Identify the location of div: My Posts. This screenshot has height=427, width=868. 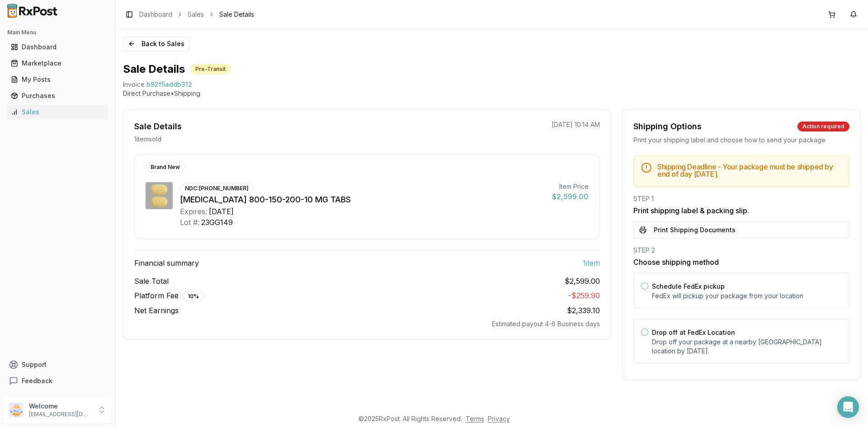
(57, 80).